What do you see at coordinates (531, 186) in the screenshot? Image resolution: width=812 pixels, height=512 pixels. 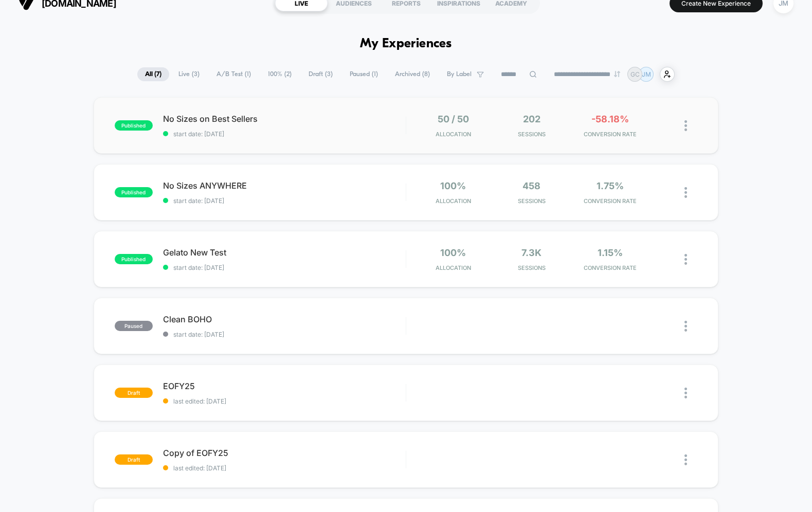 I see `span: 458` at bounding box center [531, 186].